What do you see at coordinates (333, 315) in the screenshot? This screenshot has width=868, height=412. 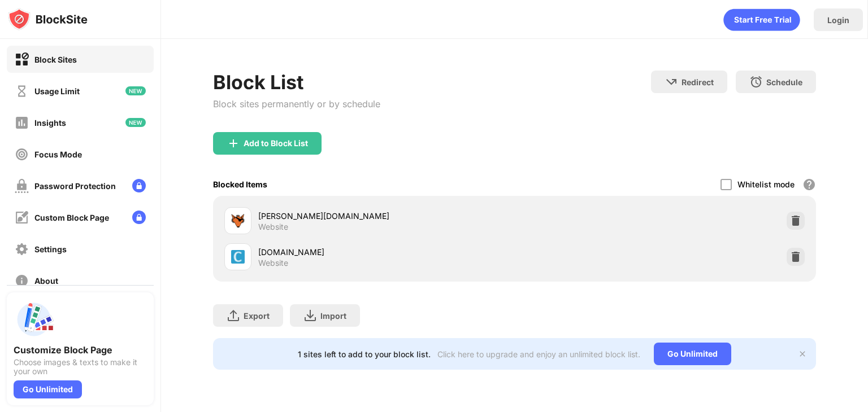 I see `div: Import` at bounding box center [333, 315].